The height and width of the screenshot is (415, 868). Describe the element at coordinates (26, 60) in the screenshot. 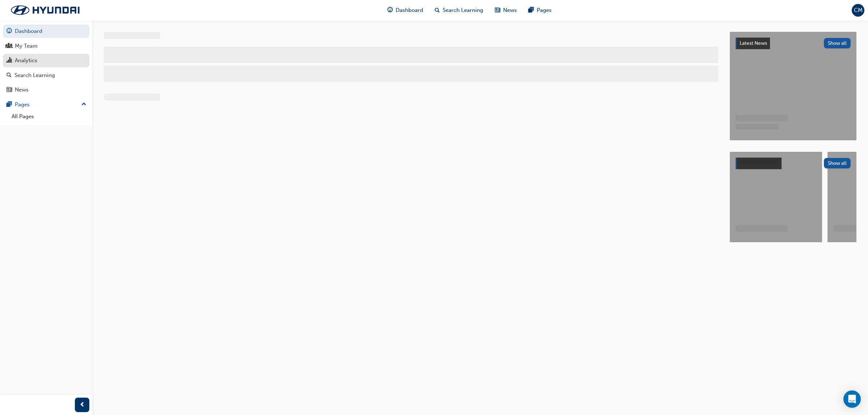

I see `div: Analytics` at that location.